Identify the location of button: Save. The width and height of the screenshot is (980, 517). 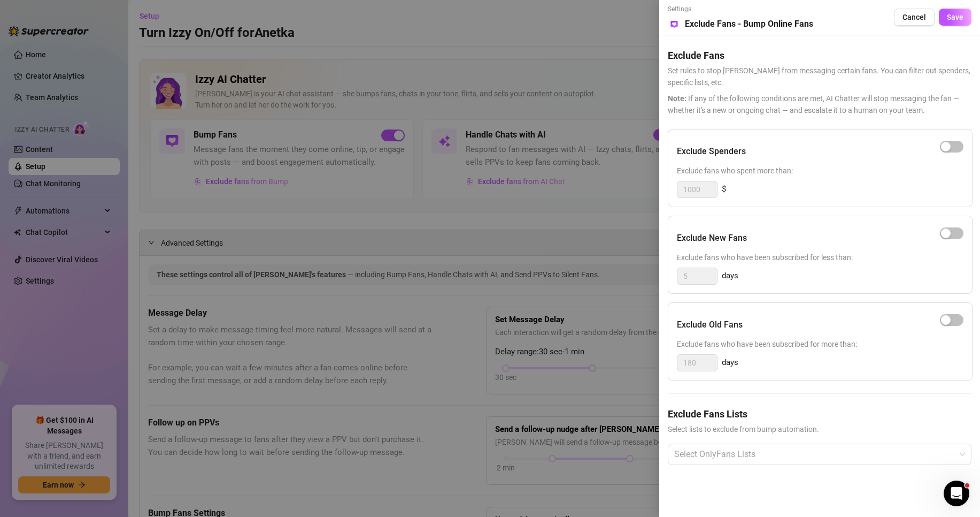
(955, 17).